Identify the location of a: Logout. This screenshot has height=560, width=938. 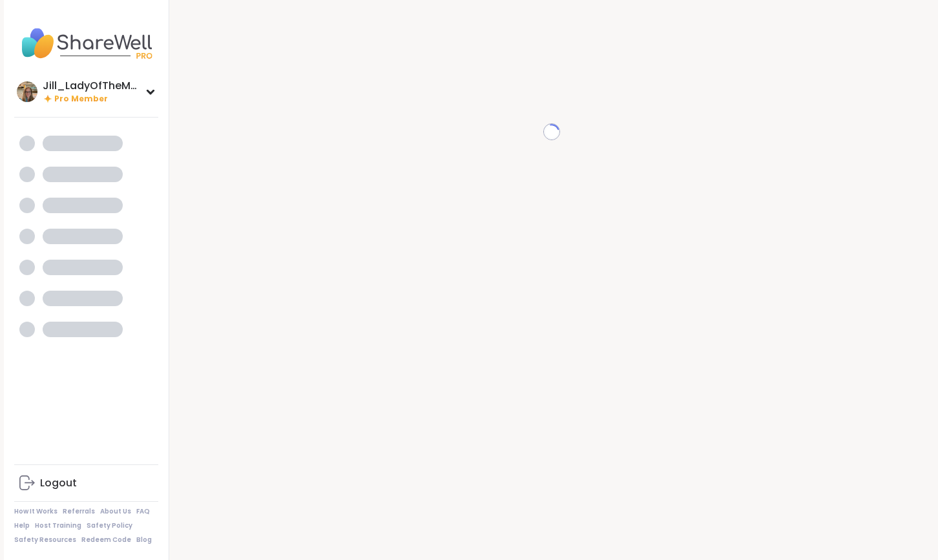
(86, 483).